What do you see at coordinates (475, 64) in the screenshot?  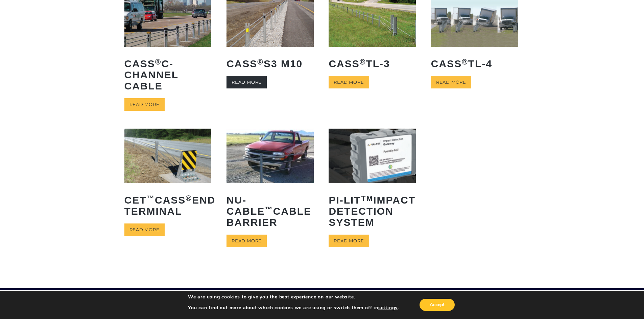 I see `h2: CASS TL-4` at bounding box center [475, 64].